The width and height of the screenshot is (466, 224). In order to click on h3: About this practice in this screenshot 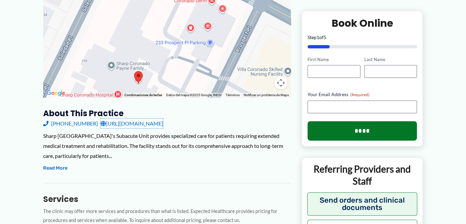, I will do `click(167, 113)`.